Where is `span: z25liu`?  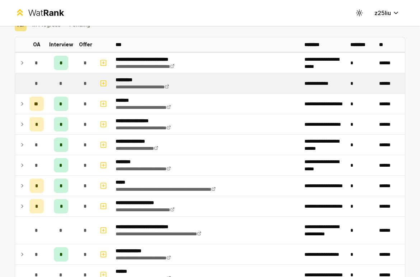
span: z25liu is located at coordinates (383, 13).